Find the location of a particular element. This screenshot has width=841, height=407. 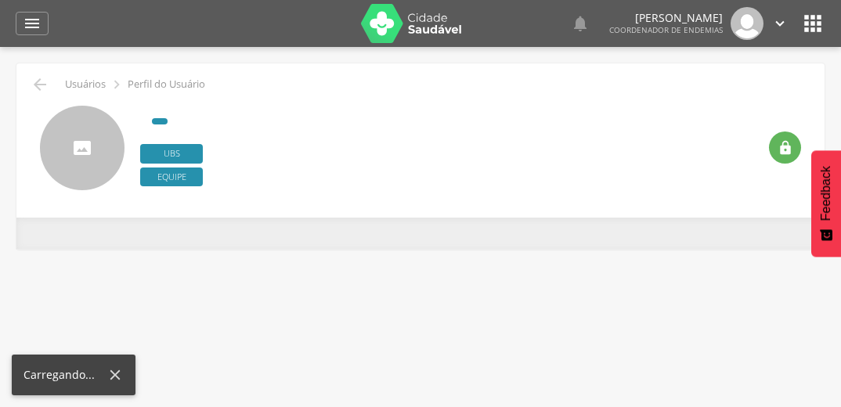

i: Voltar is located at coordinates (40, 85).